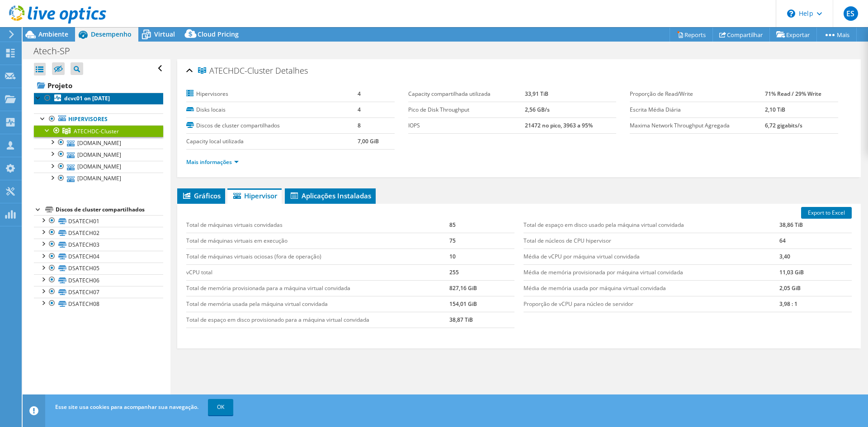 This screenshot has width=868, height=427. I want to click on span: Aplicações Instaladas, so click(330, 196).